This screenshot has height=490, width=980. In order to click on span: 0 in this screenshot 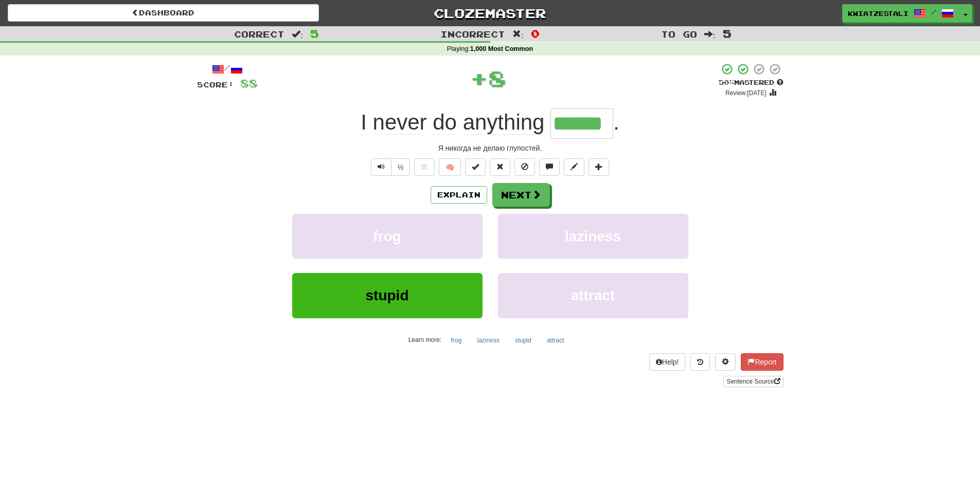, I will do `click(535, 33)`.